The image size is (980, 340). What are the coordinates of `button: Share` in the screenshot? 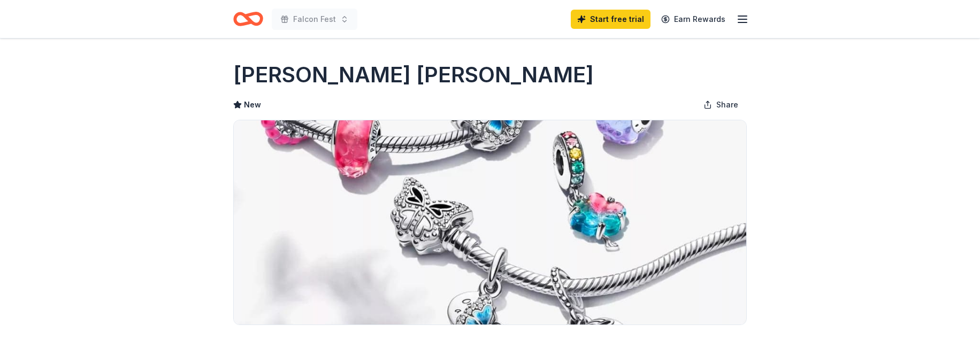 It's located at (721, 105).